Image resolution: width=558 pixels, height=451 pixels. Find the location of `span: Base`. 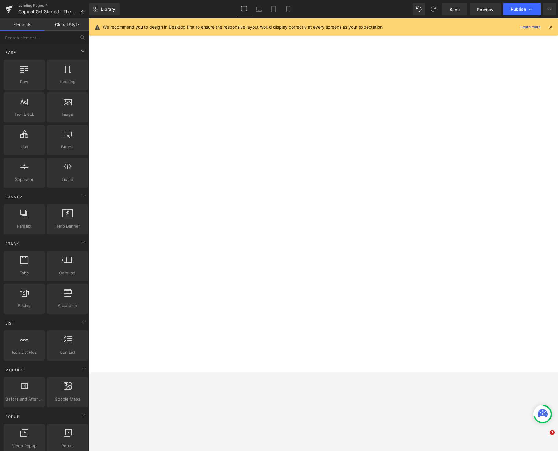

span: Base is located at coordinates (10, 52).